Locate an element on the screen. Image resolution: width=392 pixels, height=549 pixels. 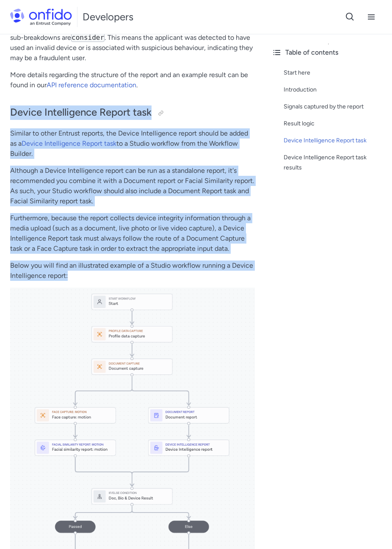
button: Open search button is located at coordinates (350, 17).